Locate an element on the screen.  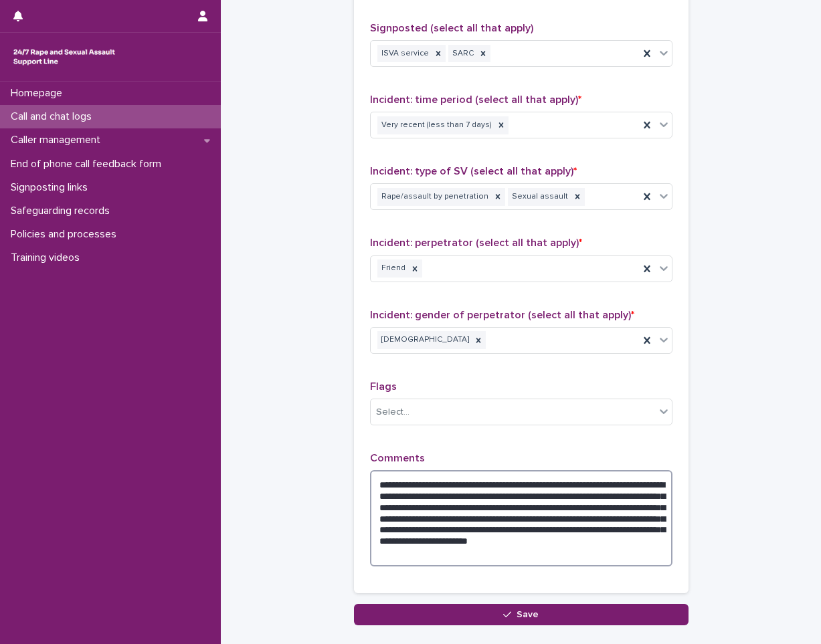
p: Signposting links is located at coordinates (52, 187).